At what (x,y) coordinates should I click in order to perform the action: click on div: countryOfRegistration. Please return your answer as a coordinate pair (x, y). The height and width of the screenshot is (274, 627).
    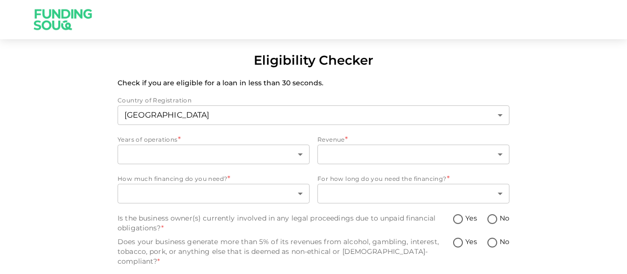
    Looking at the image, I should click on (313, 115).